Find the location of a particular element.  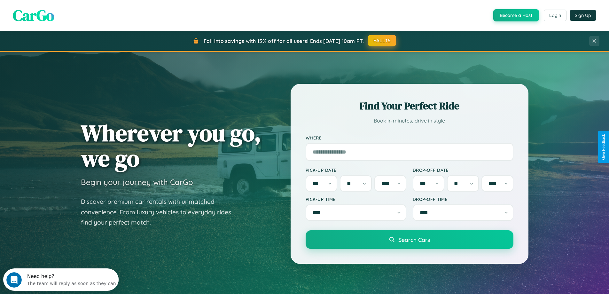

button: FALL15 is located at coordinates (382, 41).